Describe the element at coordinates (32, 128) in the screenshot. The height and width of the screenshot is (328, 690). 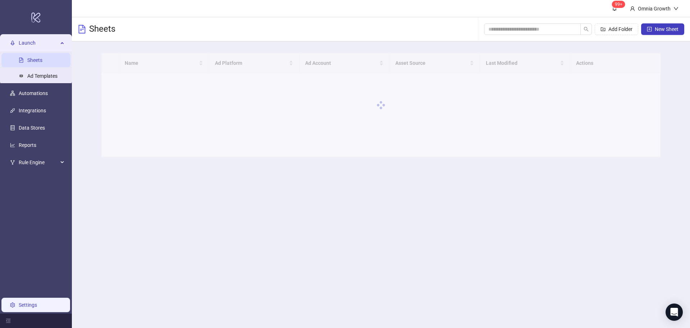
I see `a: Data Stores` at that location.